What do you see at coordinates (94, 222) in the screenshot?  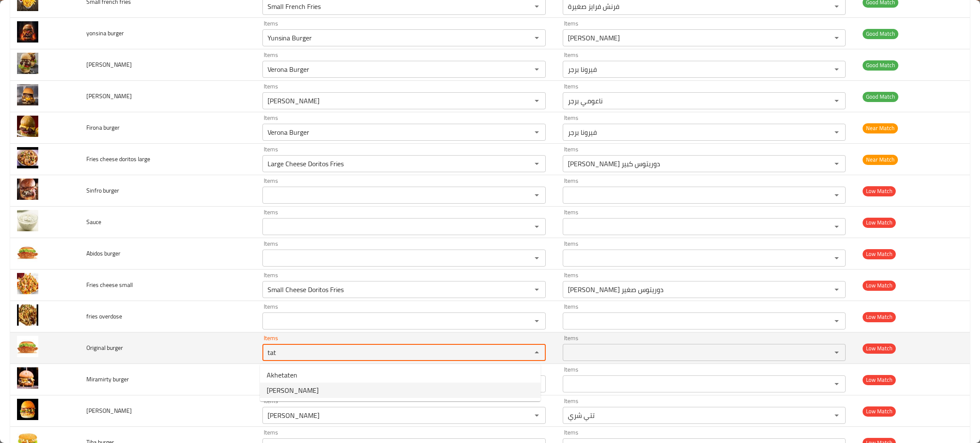 I see `span: Sauce` at bounding box center [94, 222].